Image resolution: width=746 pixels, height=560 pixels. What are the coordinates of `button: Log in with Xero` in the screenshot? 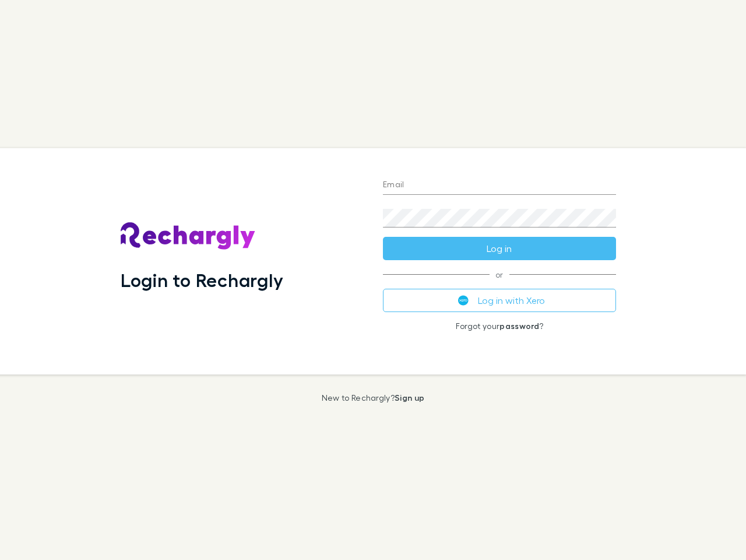 It's located at (500, 301).